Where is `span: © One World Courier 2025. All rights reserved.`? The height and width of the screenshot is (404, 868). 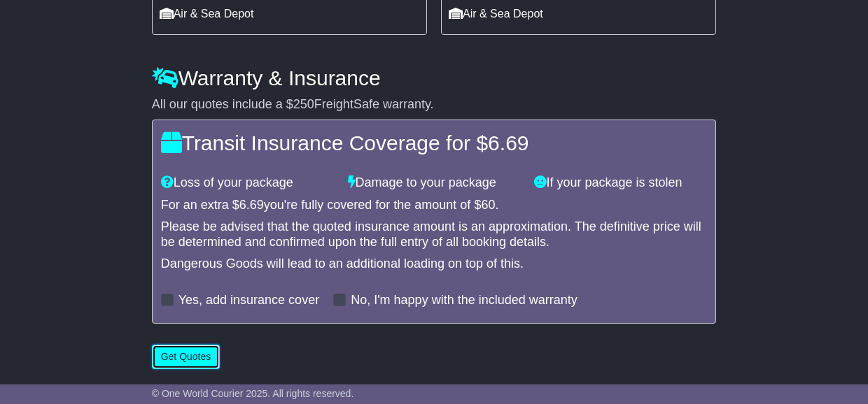
span: © One World Courier 2025. All rights reserved. is located at coordinates (253, 394).